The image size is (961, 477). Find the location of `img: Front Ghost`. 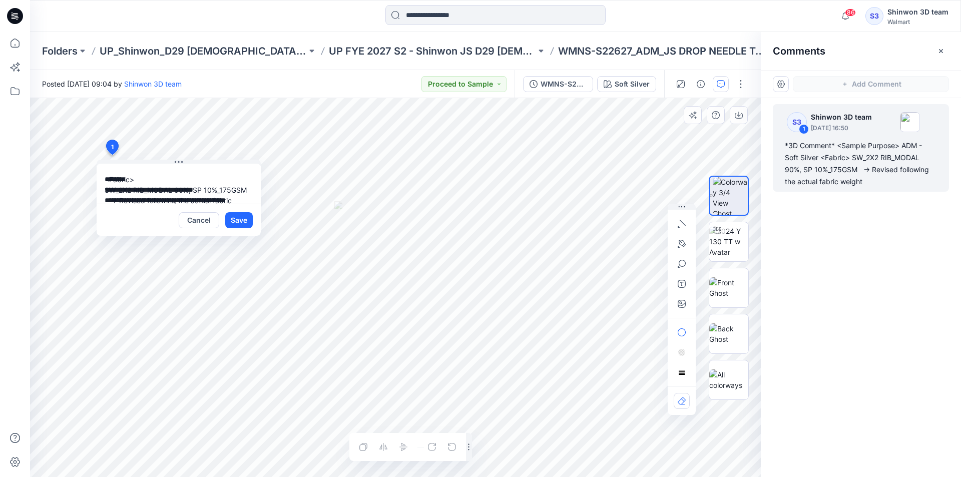

img: Front Ghost is located at coordinates (728, 288).